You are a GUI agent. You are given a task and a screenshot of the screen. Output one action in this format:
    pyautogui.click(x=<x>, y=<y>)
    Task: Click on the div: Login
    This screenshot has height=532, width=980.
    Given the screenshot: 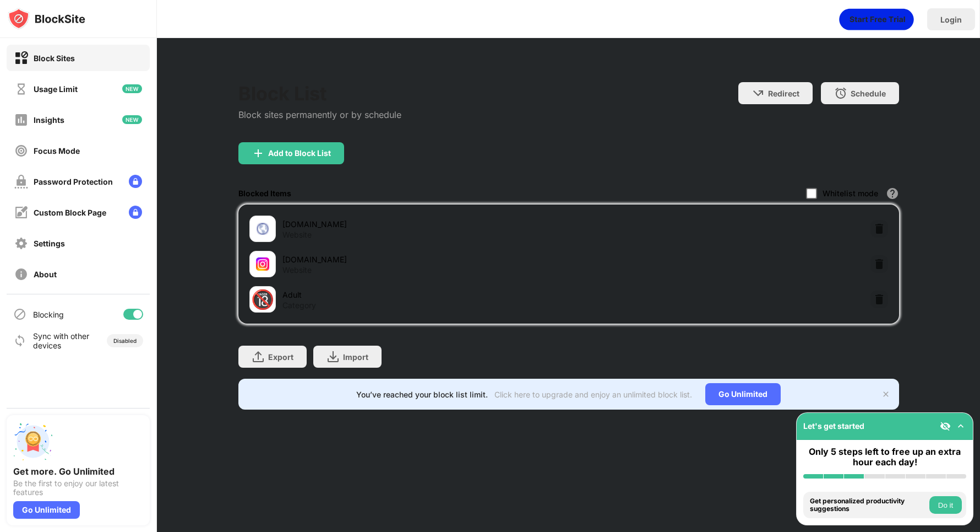 What is the action you would take?
    pyautogui.click(x=951, y=19)
    